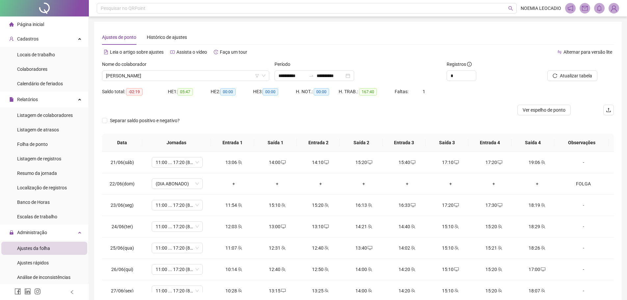 The height and width of the screenshot is (300, 627). I want to click on span: down, so click(264, 76).